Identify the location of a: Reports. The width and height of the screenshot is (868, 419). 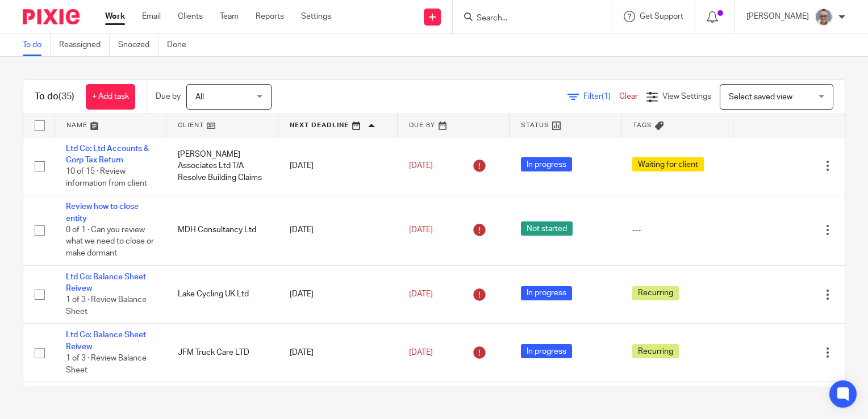
(270, 16).